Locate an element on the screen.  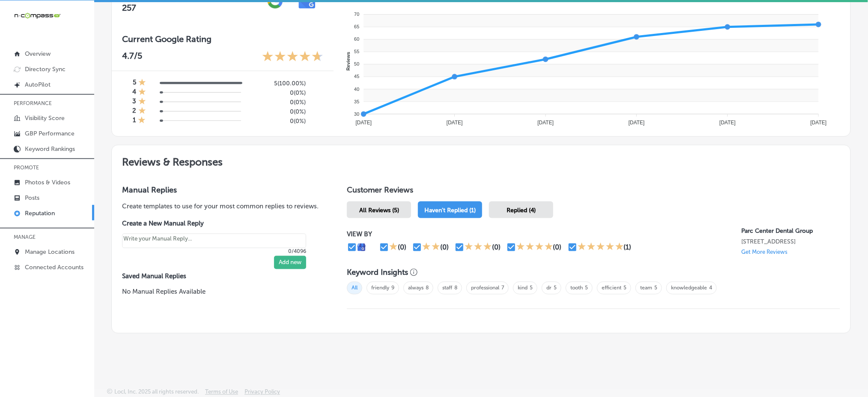
h4: 1 is located at coordinates (134, 121).